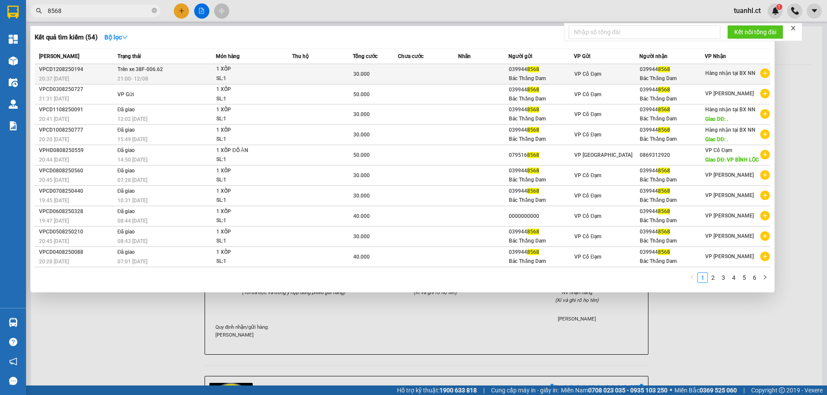 Image resolution: width=827 pixels, height=395 pixels. What do you see at coordinates (713, 278) in the screenshot?
I see `a: 2` at bounding box center [713, 278].